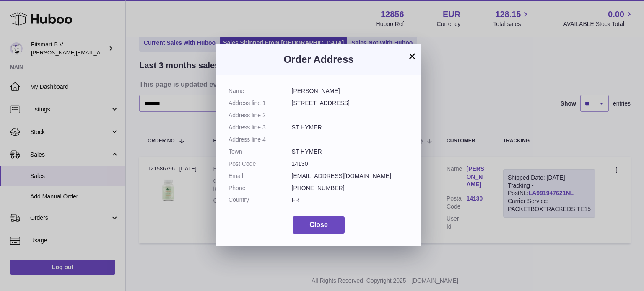 The width and height of the screenshot is (644, 291). Describe the element at coordinates (350, 200) in the screenshot. I see `dd: FR` at that location.